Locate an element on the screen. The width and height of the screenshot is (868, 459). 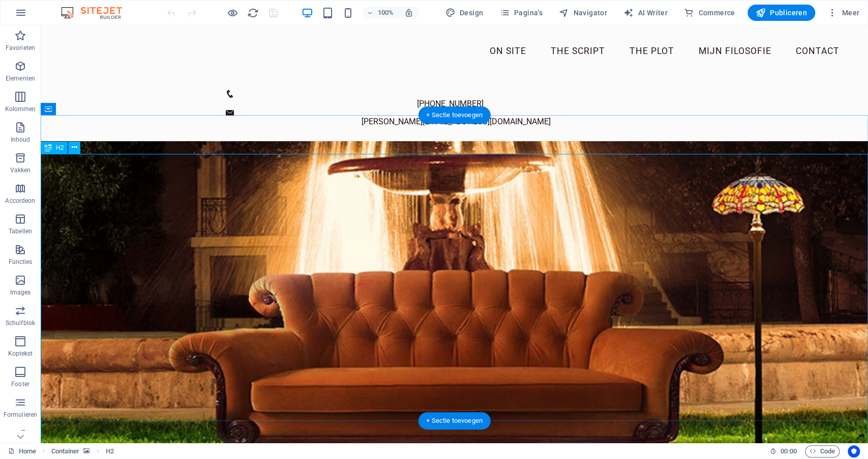
p: Koptekst is located at coordinates (20, 353).